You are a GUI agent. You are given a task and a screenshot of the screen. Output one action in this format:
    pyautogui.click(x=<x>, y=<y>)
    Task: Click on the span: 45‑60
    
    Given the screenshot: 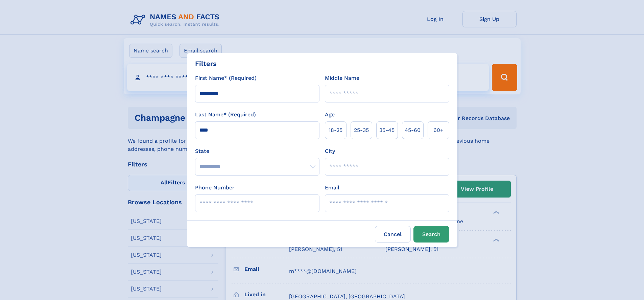 What is the action you would take?
    pyautogui.click(x=412, y=130)
    